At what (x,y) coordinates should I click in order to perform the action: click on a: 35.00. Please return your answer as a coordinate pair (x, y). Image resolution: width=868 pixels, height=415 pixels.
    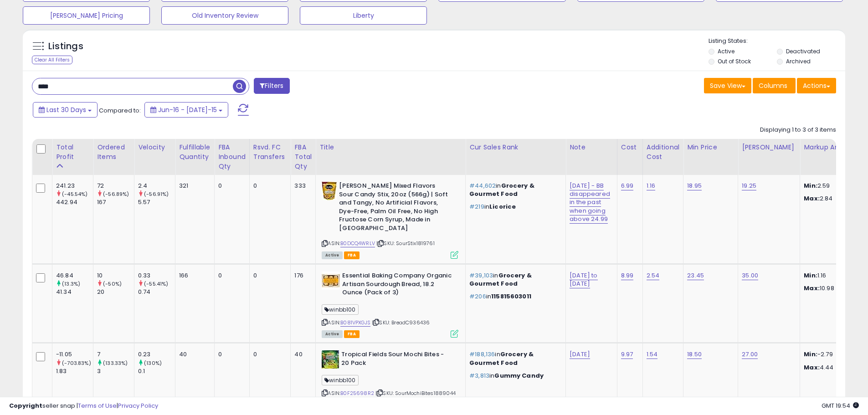
    Looking at the image, I should click on (750, 276).